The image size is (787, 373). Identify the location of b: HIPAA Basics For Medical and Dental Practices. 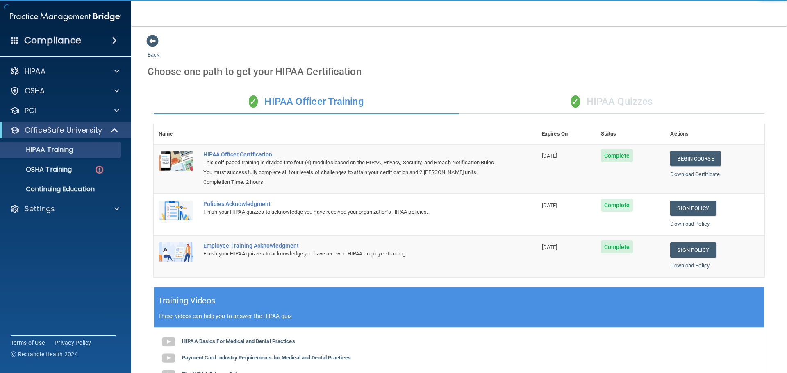
(238, 341).